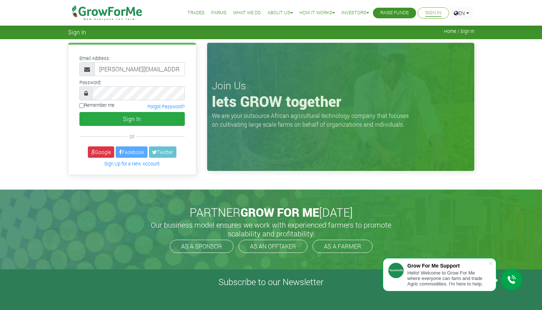 The width and height of the screenshot is (542, 310). Describe the element at coordinates (462, 13) in the screenshot. I see `a: EN` at that location.